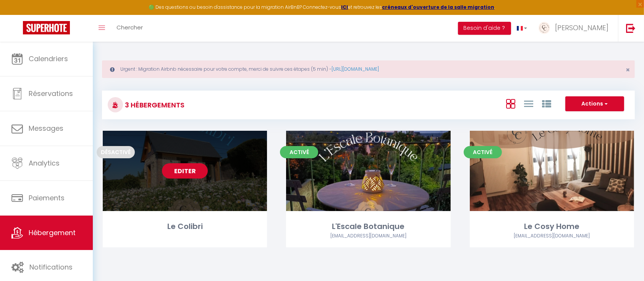 This screenshot has height=281, width=644. Describe the element at coordinates (44, 163) in the screenshot. I see `span: Analytics` at that location.